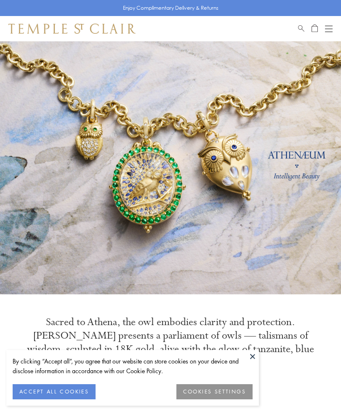 The width and height of the screenshot is (341, 412). Describe the element at coordinates (54, 392) in the screenshot. I see `button: ACCEPT ALL COOKIES` at that location.